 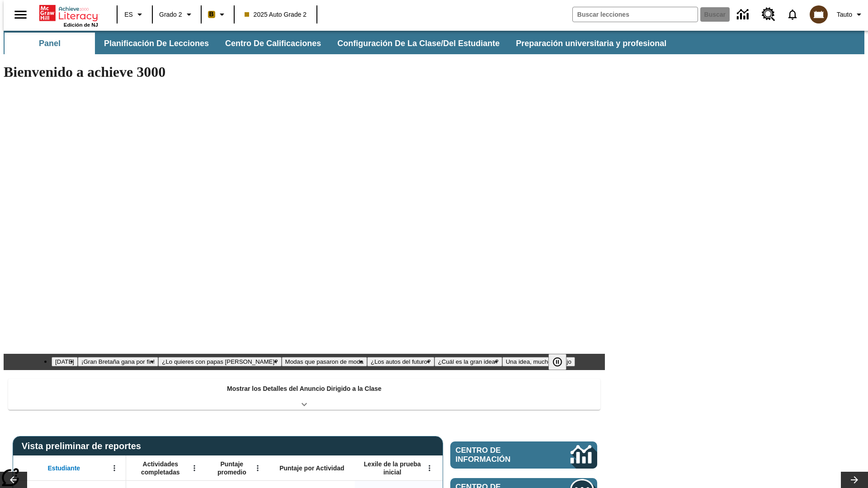 I want to click on button: Diapositiva 4 Modas que pasaron de moda, so click(x=324, y=361).